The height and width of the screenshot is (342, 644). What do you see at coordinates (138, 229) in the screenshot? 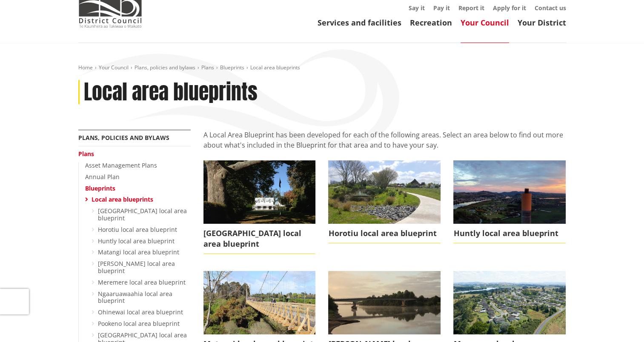
I see `a: Horotiu local area blueprint` at bounding box center [138, 229].